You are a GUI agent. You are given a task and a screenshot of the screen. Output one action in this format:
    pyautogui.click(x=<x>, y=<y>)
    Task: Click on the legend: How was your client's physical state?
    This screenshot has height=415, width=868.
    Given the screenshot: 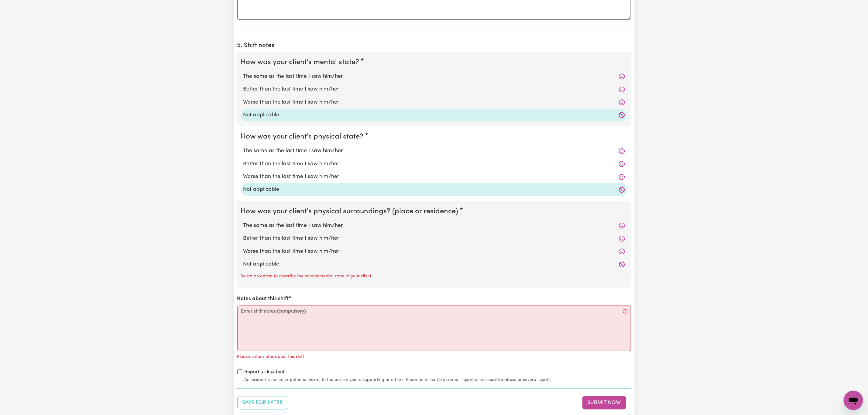 What is the action you would take?
    pyautogui.click(x=303, y=137)
    